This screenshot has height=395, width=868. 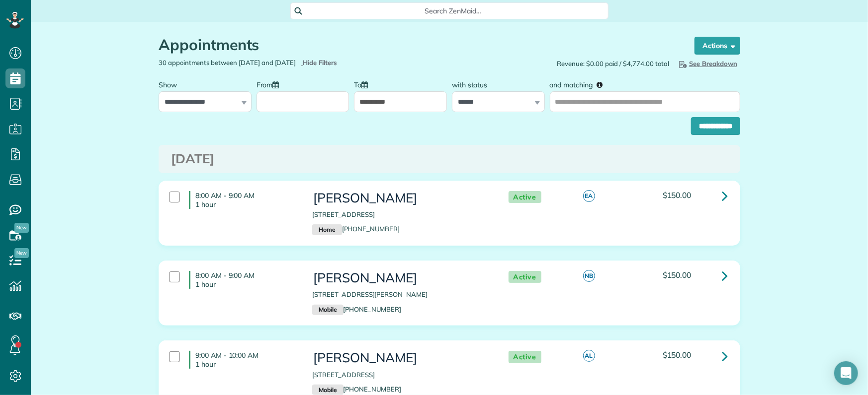 I want to click on h4: 9:00 AM - 10:00 AM, so click(x=243, y=360).